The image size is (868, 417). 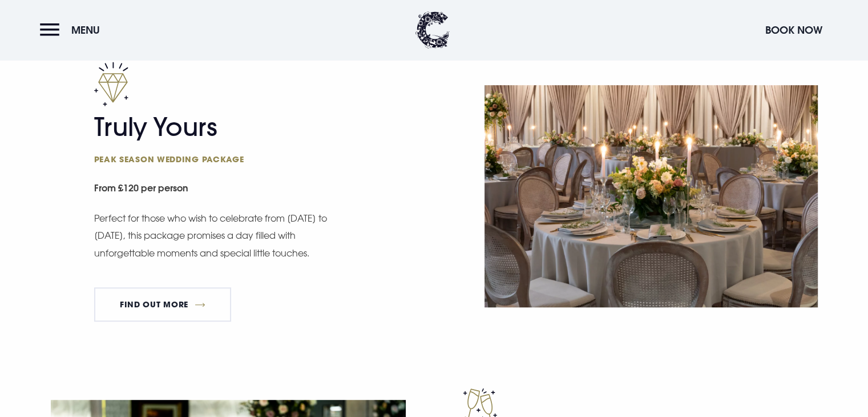 I want to click on img: Diamond value icon, so click(x=111, y=84).